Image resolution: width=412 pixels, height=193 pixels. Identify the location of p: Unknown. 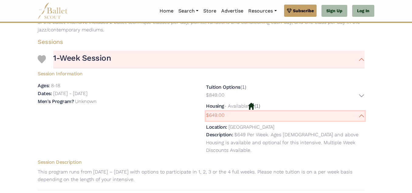
(86, 101).